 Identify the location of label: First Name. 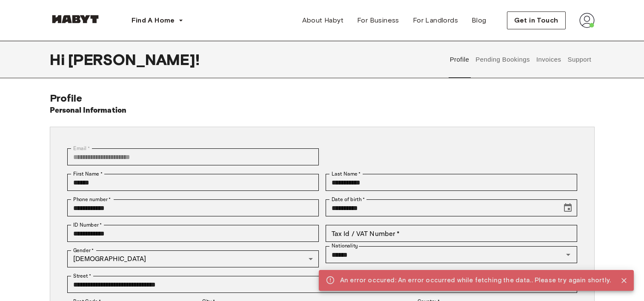
(88, 174).